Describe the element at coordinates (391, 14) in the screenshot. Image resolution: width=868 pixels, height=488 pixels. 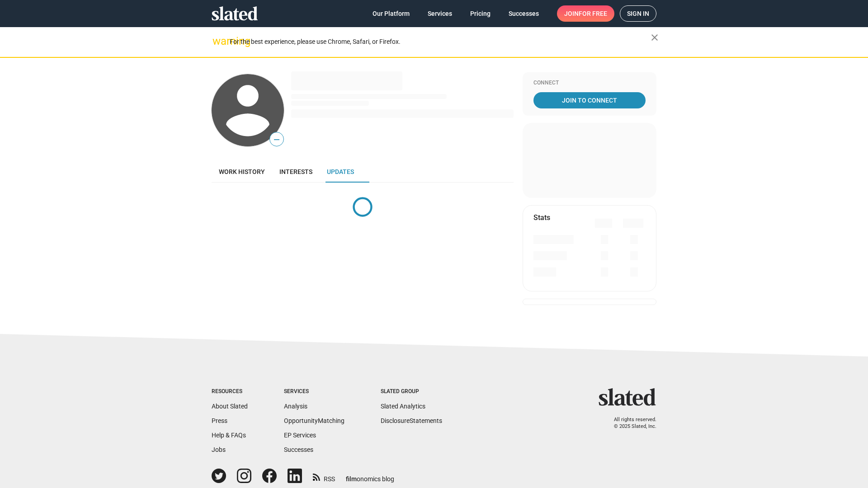
I see `a: Our Platform` at that location.